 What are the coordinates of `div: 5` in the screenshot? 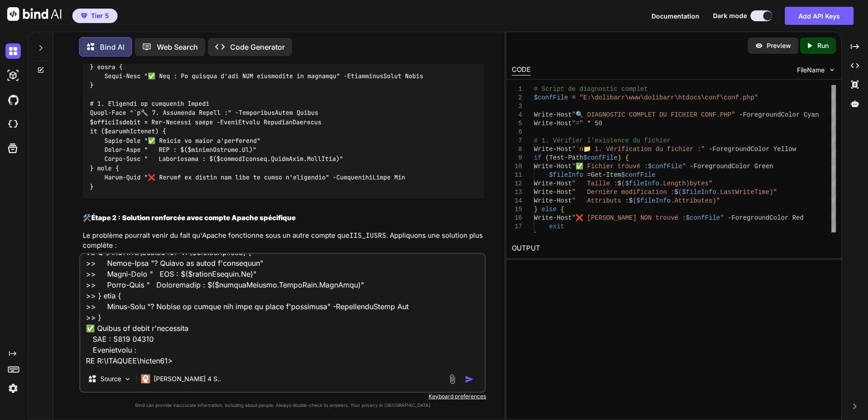 It's located at (517, 123).